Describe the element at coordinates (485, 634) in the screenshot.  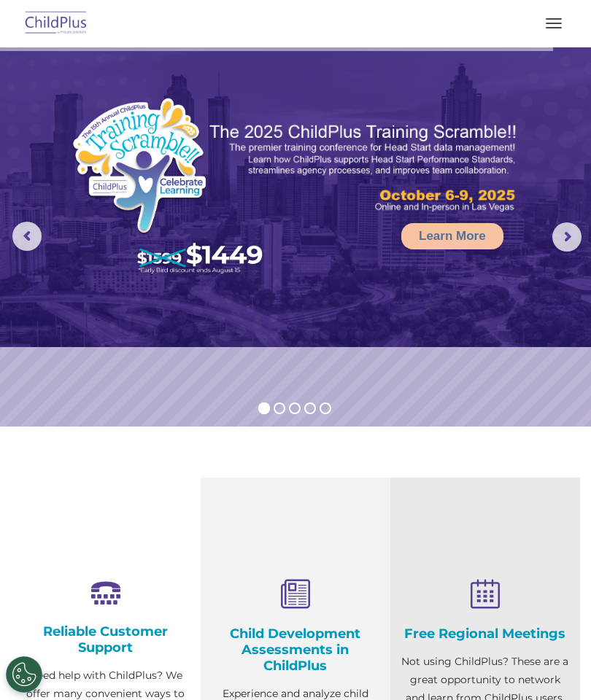
I see `h4: Free Regional Meetings` at that location.